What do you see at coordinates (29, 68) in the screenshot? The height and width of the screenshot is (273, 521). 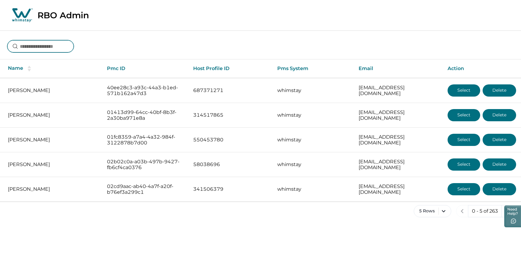 I see `button: sorting` at bounding box center [29, 68].